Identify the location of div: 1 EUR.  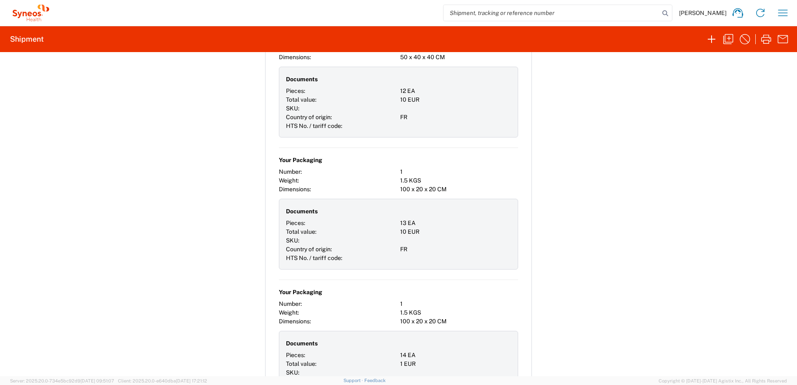
(455, 364).